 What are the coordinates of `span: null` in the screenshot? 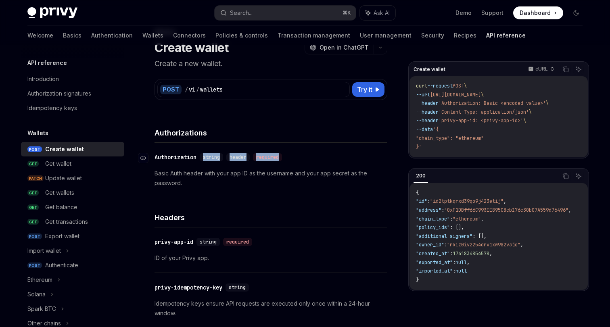 It's located at (461, 271).